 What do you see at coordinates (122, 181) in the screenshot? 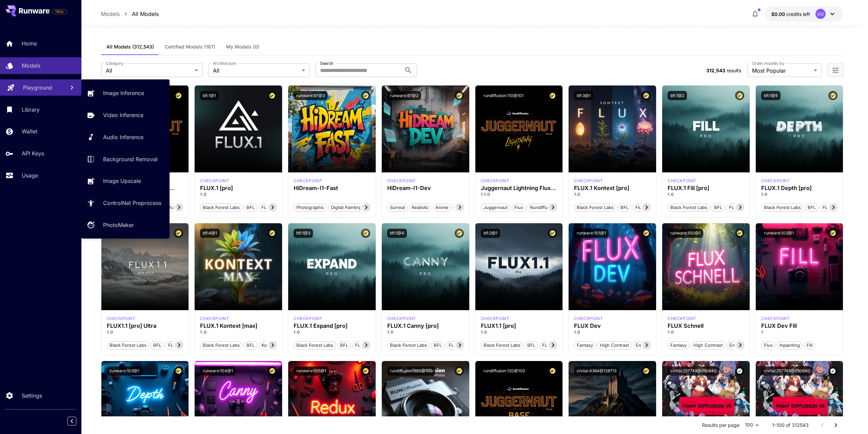
I see `p: Image Upscale` at bounding box center [122, 181].